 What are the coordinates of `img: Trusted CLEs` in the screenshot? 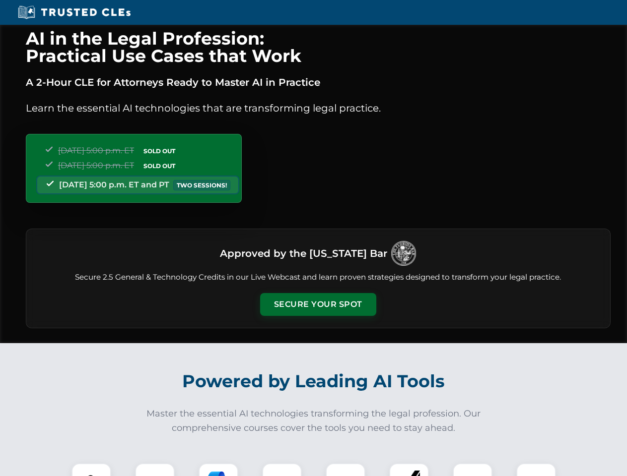 It's located at (74, 12).